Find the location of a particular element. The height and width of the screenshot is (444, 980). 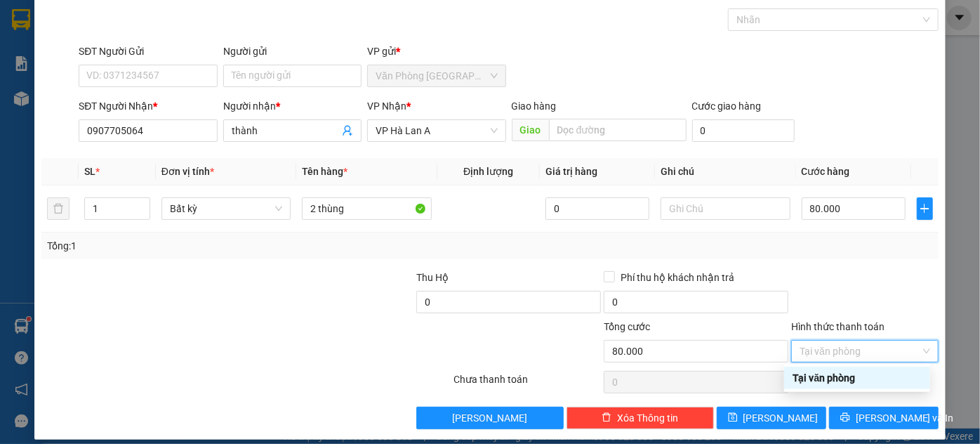

span: save is located at coordinates (733, 418).